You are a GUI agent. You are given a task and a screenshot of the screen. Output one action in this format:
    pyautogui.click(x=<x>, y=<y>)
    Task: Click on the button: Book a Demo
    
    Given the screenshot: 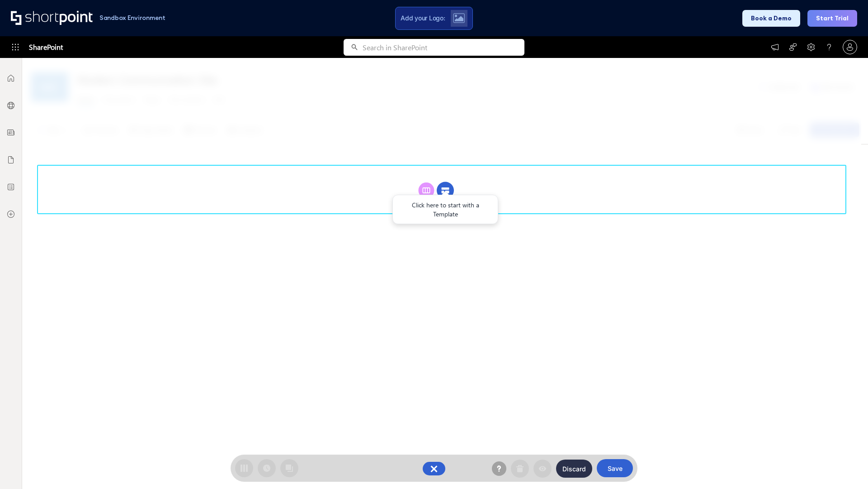 What is the action you would take?
    pyautogui.click(x=771, y=18)
    